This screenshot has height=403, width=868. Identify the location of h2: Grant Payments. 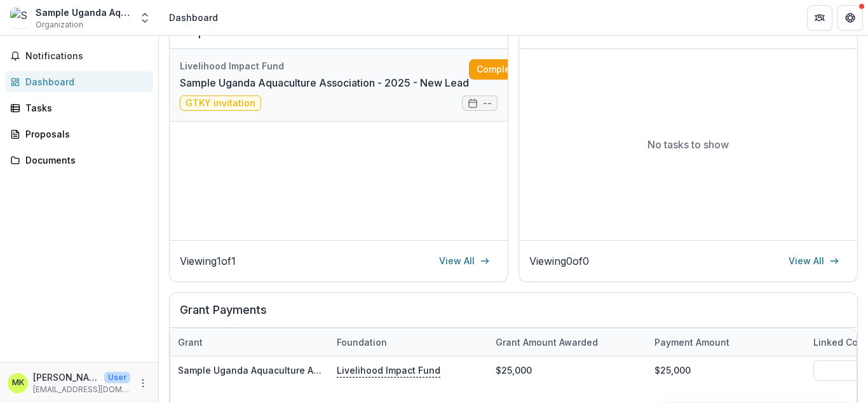
(513, 314).